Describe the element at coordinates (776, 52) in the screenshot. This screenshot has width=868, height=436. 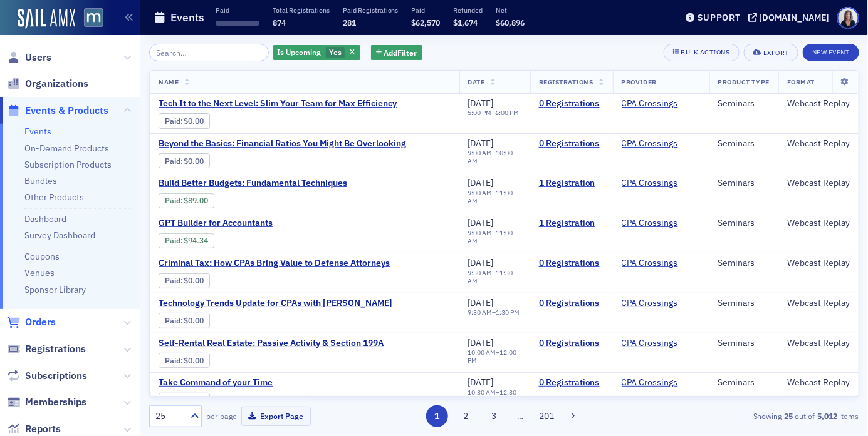
I see `div: Export` at that location.